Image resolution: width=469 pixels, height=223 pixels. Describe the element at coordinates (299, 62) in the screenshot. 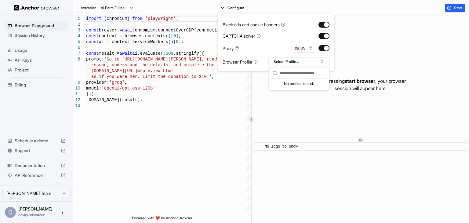

I see `button: Select Profile...` at that location.